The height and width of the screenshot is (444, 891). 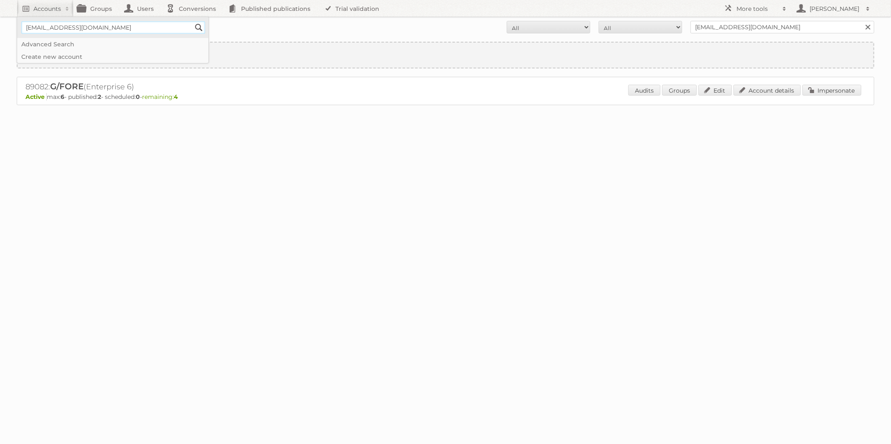 What do you see at coordinates (138, 97) in the screenshot?
I see `strong: 0` at bounding box center [138, 97].